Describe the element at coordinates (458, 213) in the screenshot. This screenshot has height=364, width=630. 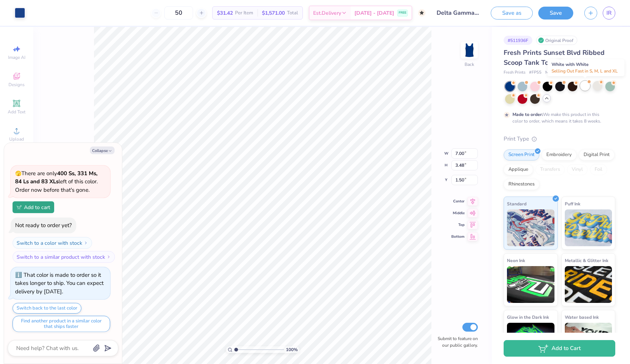
I see `span: Middle` at that location.